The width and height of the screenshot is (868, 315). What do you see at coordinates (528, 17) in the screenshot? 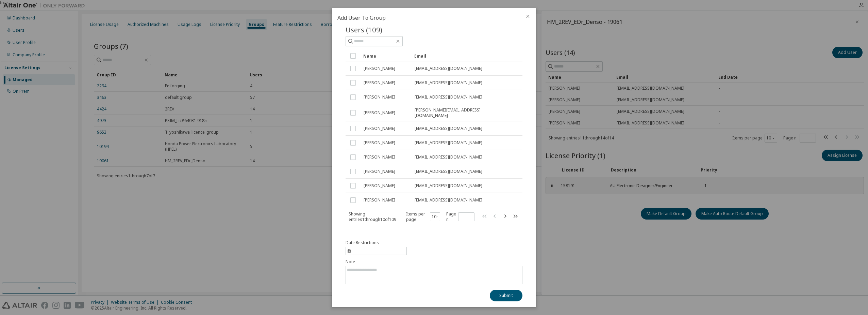
I see `button: close` at bounding box center [528, 17].